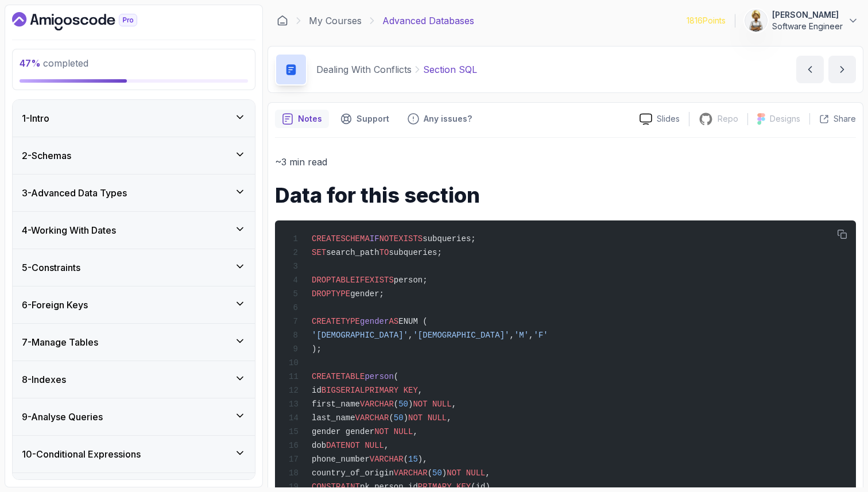  I want to click on span: TABLE, so click(353, 377).